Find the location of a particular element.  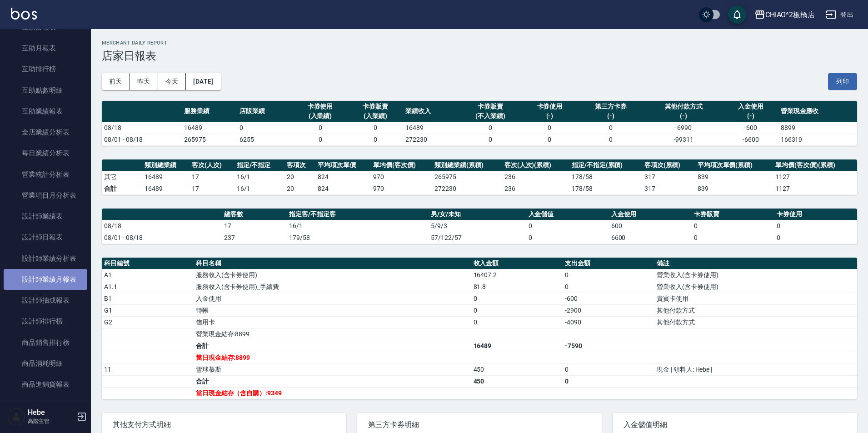

td: G1 is located at coordinates (148, 311).